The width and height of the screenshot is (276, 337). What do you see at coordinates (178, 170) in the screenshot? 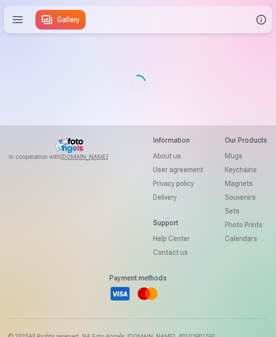
I see `a: User agreement` at bounding box center [178, 170].